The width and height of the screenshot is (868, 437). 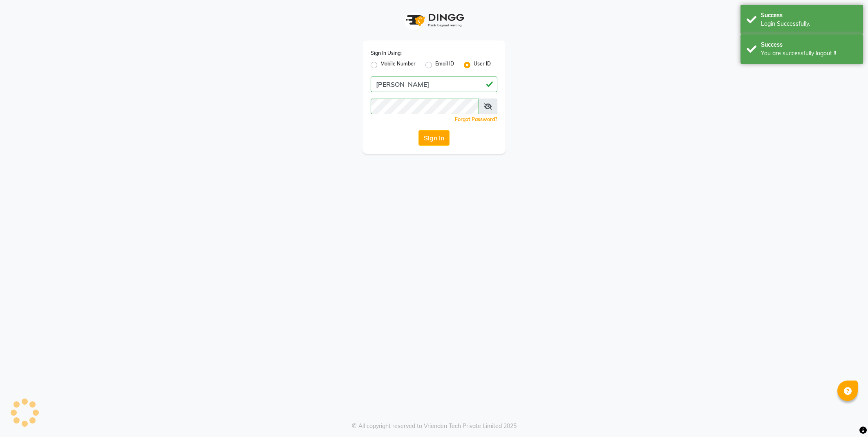 What do you see at coordinates (809, 24) in the screenshot?
I see `div: Login Successfully.` at bounding box center [809, 24].